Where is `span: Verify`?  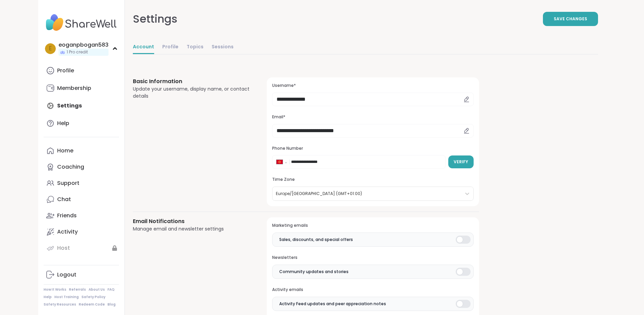
span: Verify is located at coordinates (461, 162).